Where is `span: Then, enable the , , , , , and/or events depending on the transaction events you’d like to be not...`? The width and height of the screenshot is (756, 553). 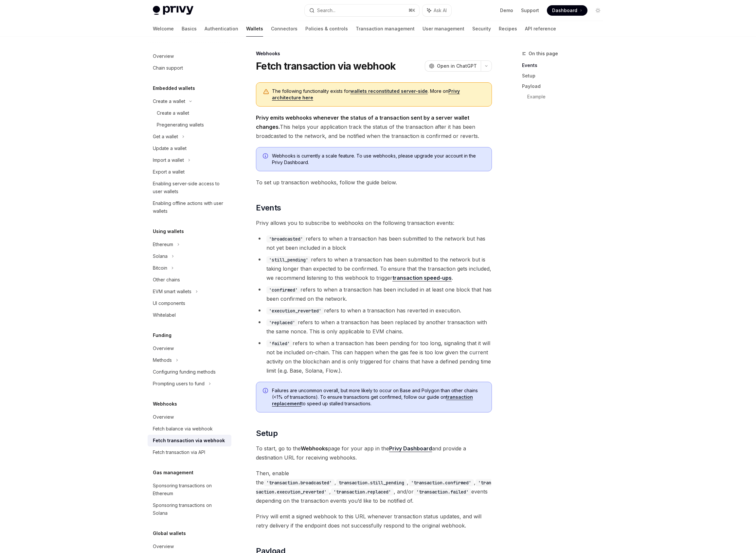 span: Then, enable the , , , , , and/or events depending on the transaction events you’d like to be not... is located at coordinates (374, 488).